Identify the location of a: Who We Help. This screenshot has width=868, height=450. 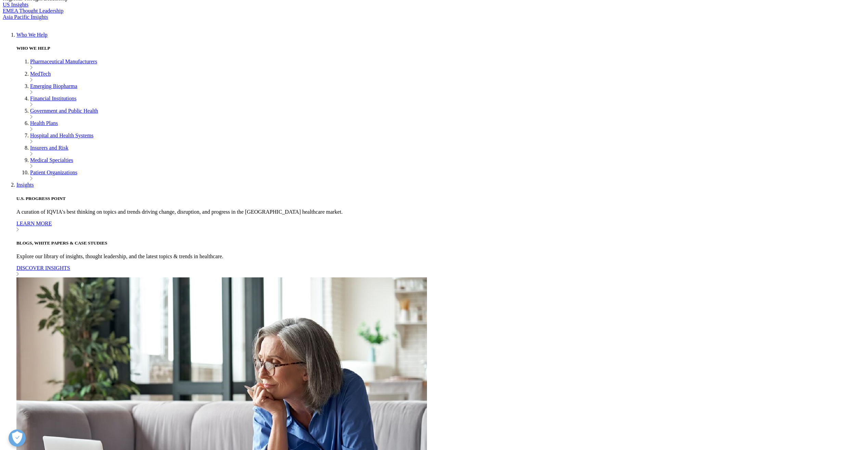
(32, 34).